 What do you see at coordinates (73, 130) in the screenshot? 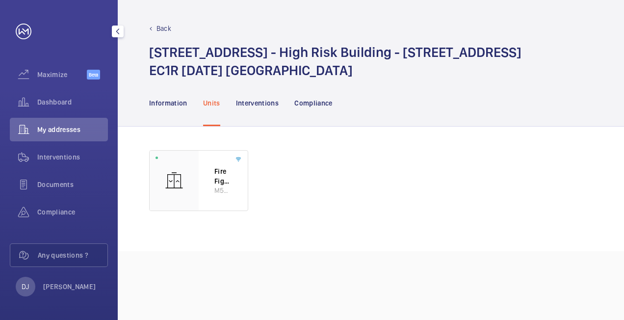
I see `span: My addresses` at bounding box center [73, 130].